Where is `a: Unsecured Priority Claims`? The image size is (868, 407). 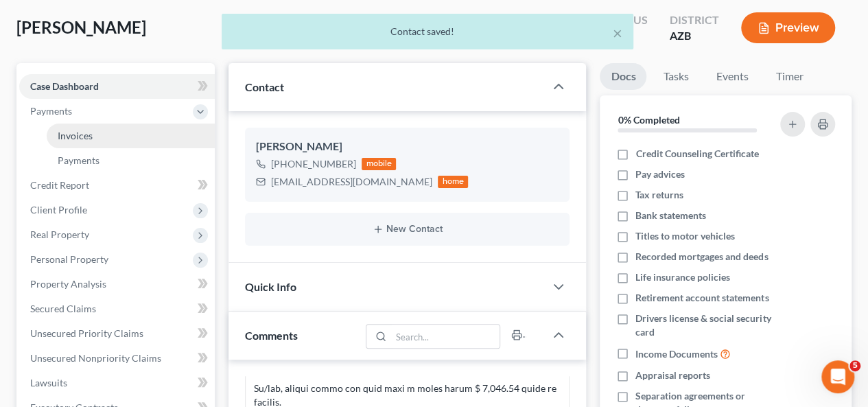
a: Unsecured Priority Claims is located at coordinates (116, 333).